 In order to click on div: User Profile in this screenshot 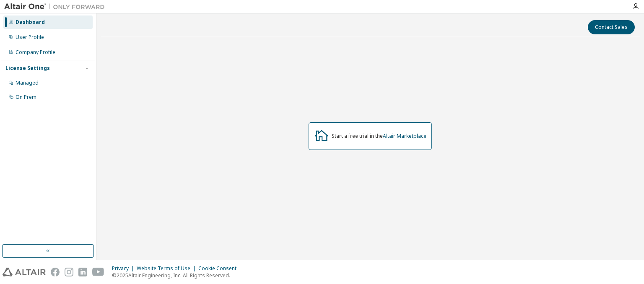, I will do `click(30, 37)`.